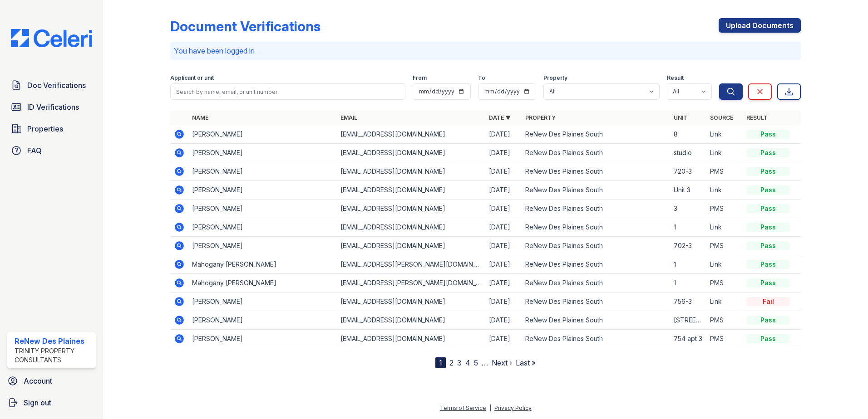 This screenshot has width=868, height=419. Describe the element at coordinates (689, 339) in the screenshot. I see `td: 754 apt 3` at that location.